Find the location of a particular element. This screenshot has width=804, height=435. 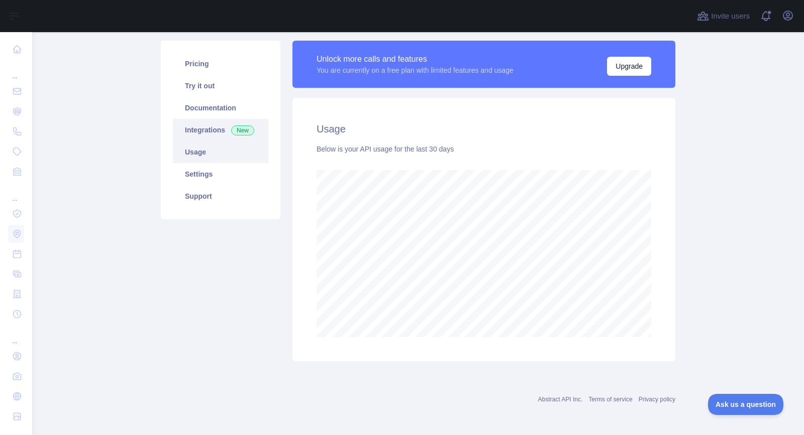

button: Invite users is located at coordinates (723, 16).